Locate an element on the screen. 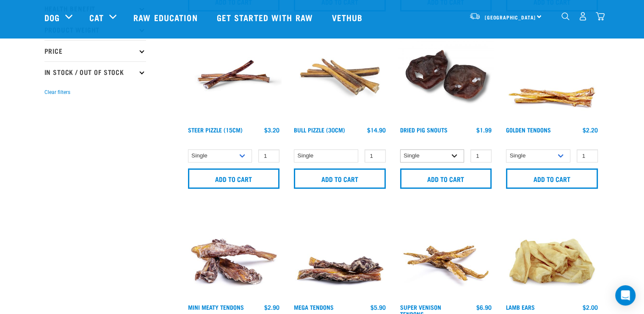 The height and width of the screenshot is (314, 644). a: Dog is located at coordinates (52, 17).